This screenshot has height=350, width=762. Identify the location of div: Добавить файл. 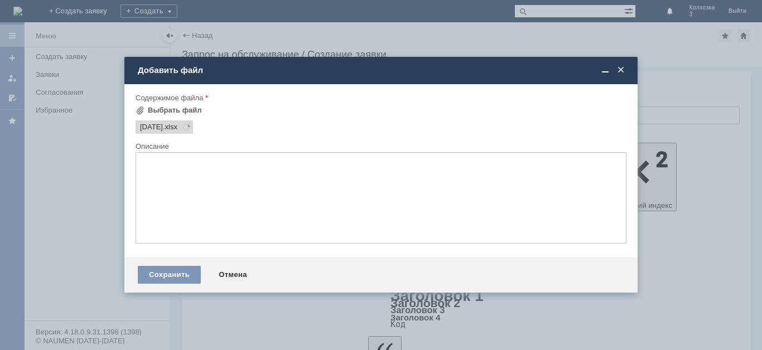
(382, 70).